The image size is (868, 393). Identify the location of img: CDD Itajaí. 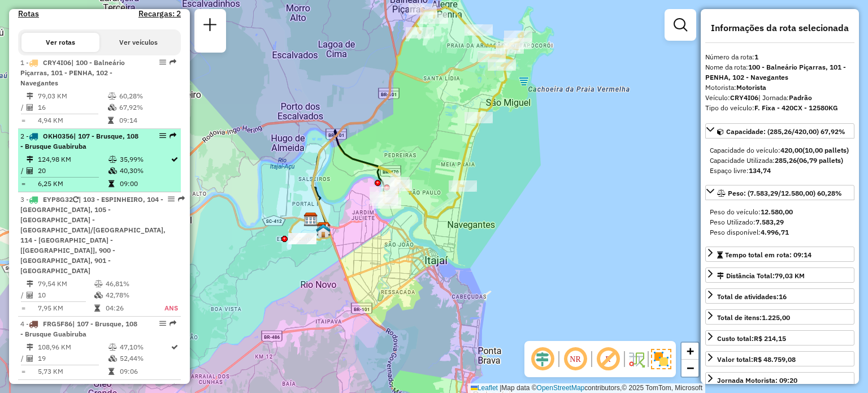
(311, 220).